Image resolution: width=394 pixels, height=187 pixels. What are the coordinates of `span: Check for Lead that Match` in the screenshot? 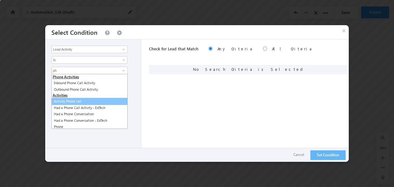 It's located at (174, 48).